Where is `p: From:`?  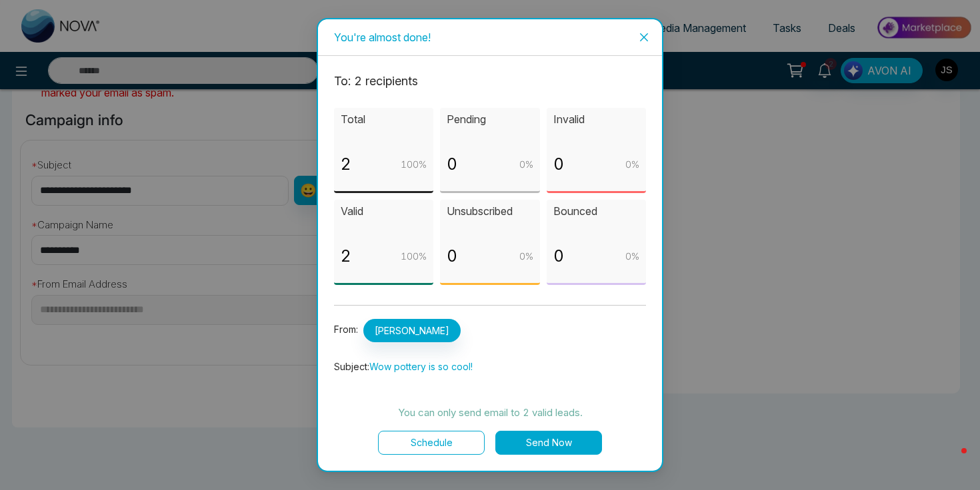
p: From: is located at coordinates (490, 330).